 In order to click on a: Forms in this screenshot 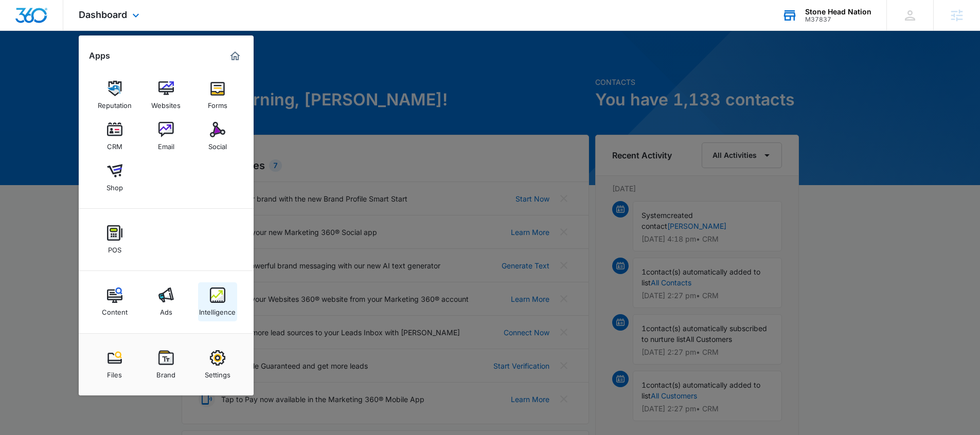, I will do `click(218, 95)`.